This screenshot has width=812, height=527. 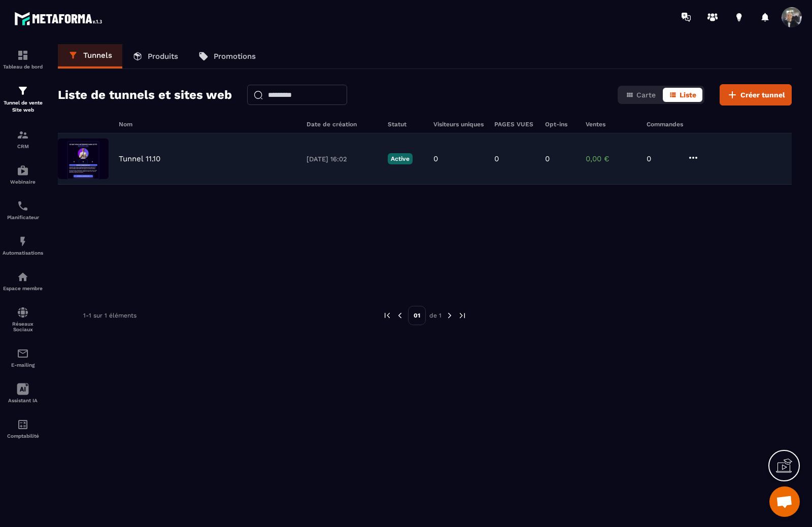 I want to click on button: Liste, so click(x=683, y=95).